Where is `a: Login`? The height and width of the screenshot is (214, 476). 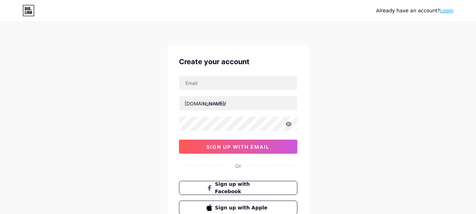 a: Login is located at coordinates (446, 11).